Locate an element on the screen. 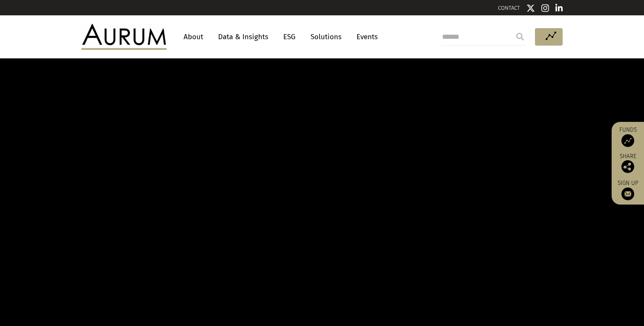 The width and height of the screenshot is (644, 326). a: CONTACT is located at coordinates (509, 8).